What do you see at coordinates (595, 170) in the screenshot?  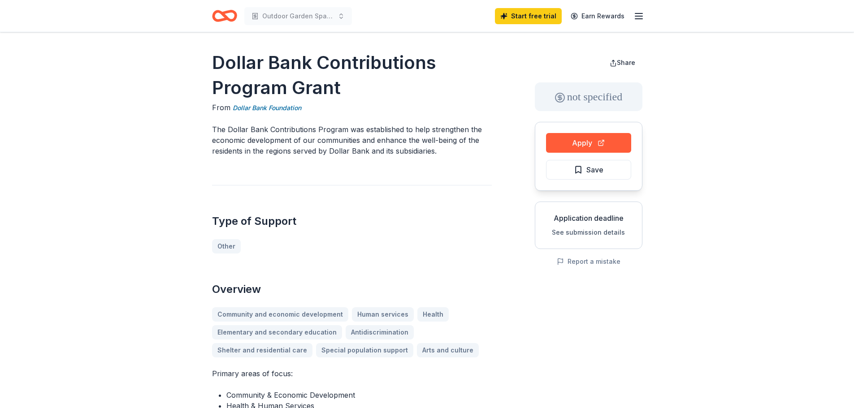 I see `span: Save` at bounding box center [595, 170].